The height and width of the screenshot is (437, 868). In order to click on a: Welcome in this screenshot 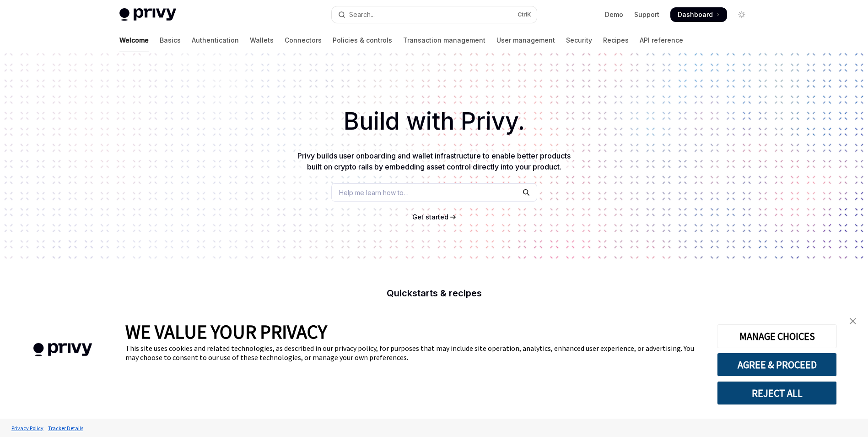, I will do `click(134, 40)`.